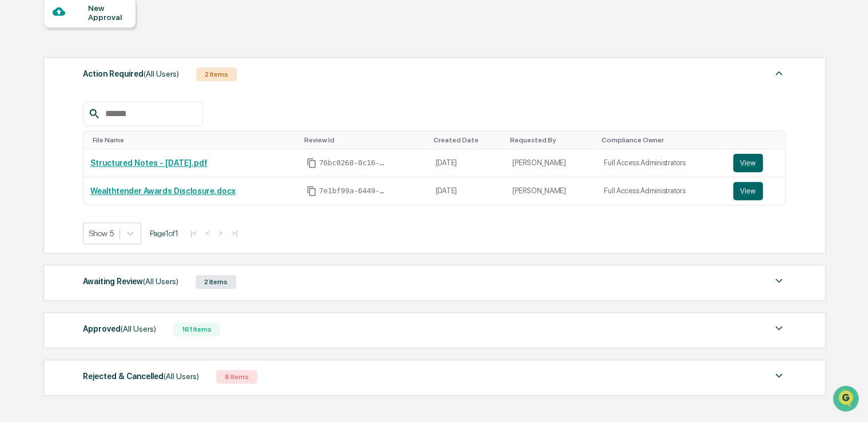 The image size is (868, 422). I want to click on span: Pylon, so click(126, 198).